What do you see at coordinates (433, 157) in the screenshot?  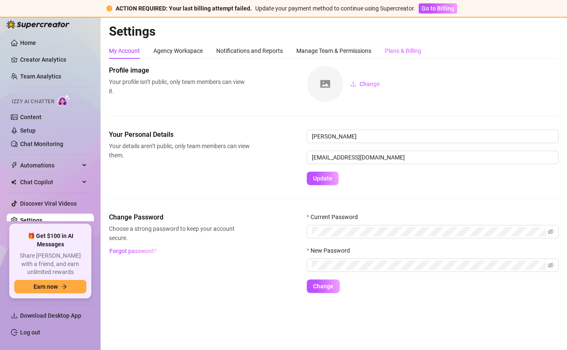 I see `input: Enter new email` at bounding box center [433, 157].